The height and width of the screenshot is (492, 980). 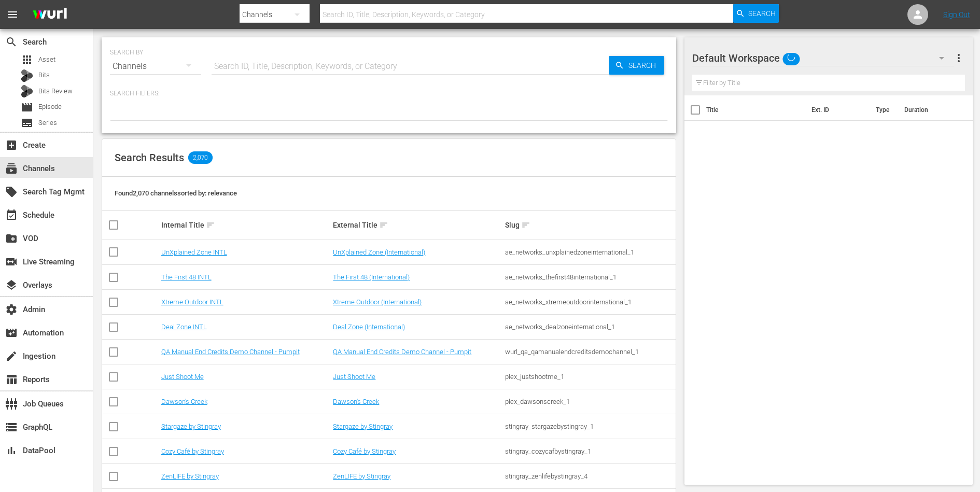 I want to click on a: Deal Zone (International), so click(x=368, y=327).